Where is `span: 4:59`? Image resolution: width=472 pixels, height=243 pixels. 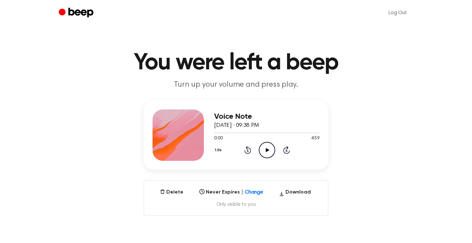 span: 4:59 is located at coordinates (315, 138).